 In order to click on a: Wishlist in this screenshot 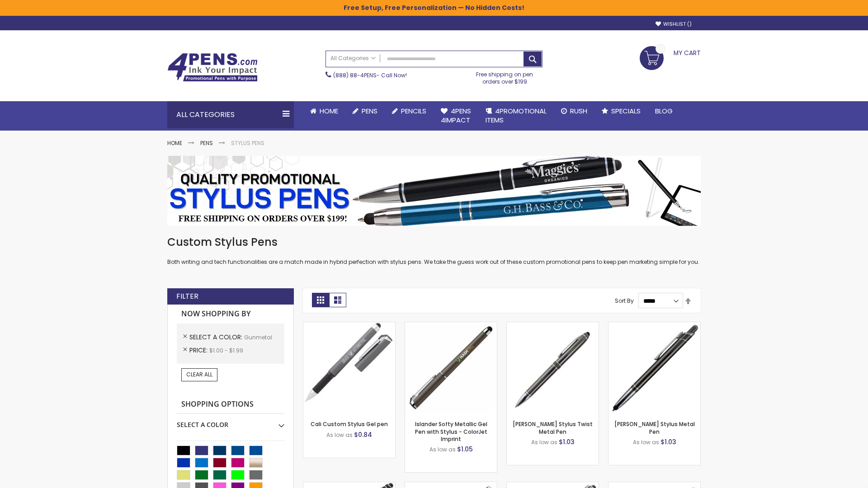, I will do `click(674, 24)`.